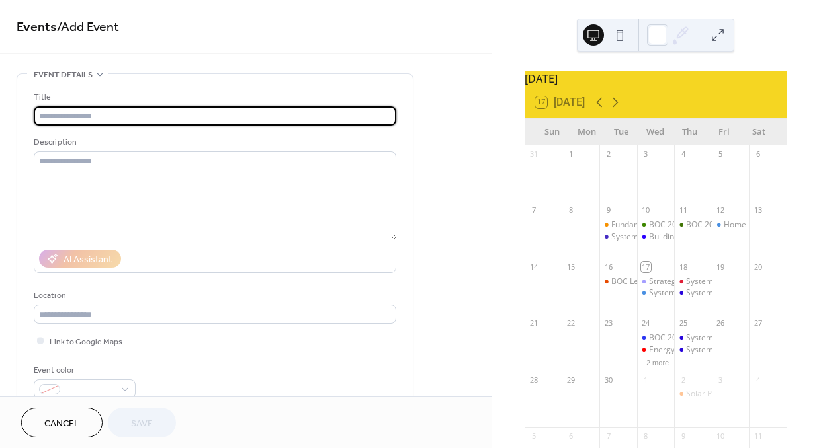 This screenshot has width=819, height=448. What do you see at coordinates (645, 323) in the screenshot?
I see `div: 24` at bounding box center [645, 323].